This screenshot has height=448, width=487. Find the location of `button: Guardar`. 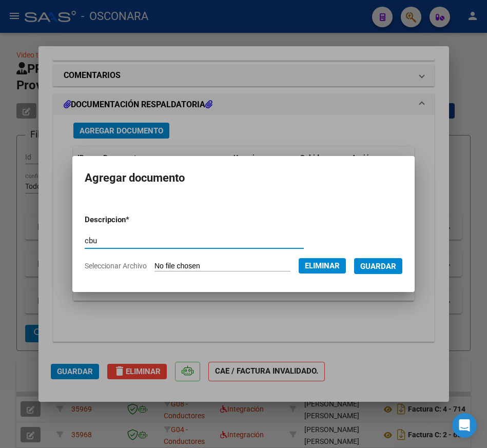

button: Guardar is located at coordinates (378, 266).